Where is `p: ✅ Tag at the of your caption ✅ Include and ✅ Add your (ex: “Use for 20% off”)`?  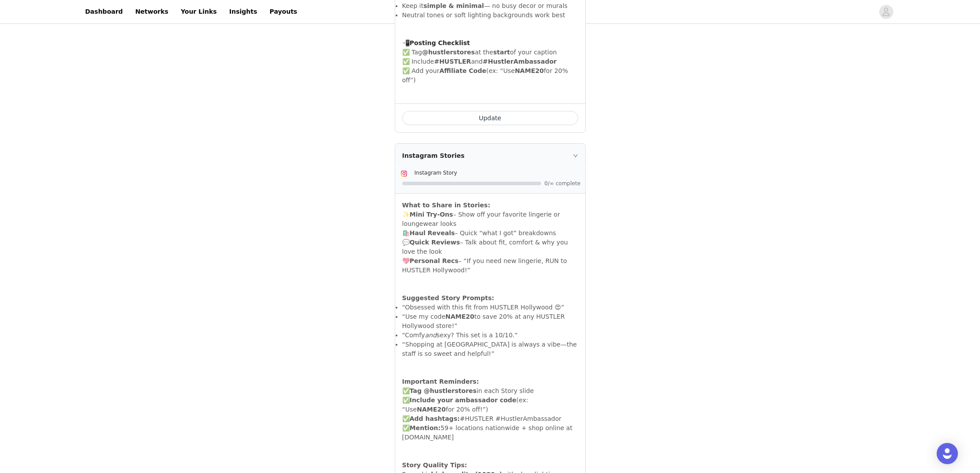 p: ✅ Tag at the of your caption ✅ Include and ✅ Add your (ex: “Use for 20% off”) is located at coordinates (490, 67).